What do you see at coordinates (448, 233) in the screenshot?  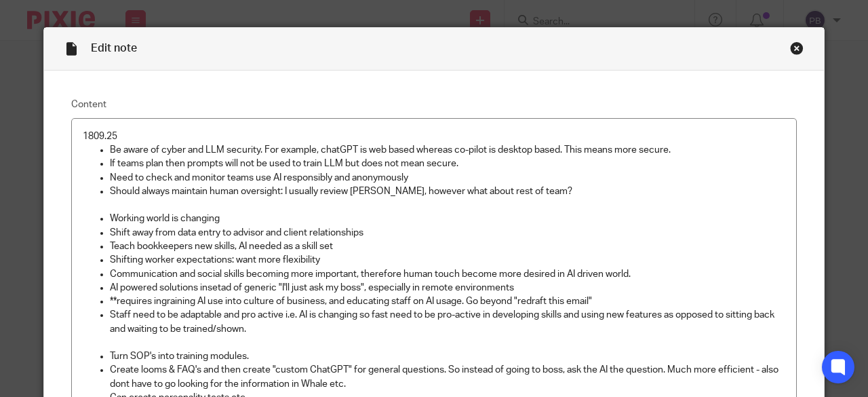 I see `p: Shift away from data entry to advisor and client relationships` at bounding box center [448, 233].